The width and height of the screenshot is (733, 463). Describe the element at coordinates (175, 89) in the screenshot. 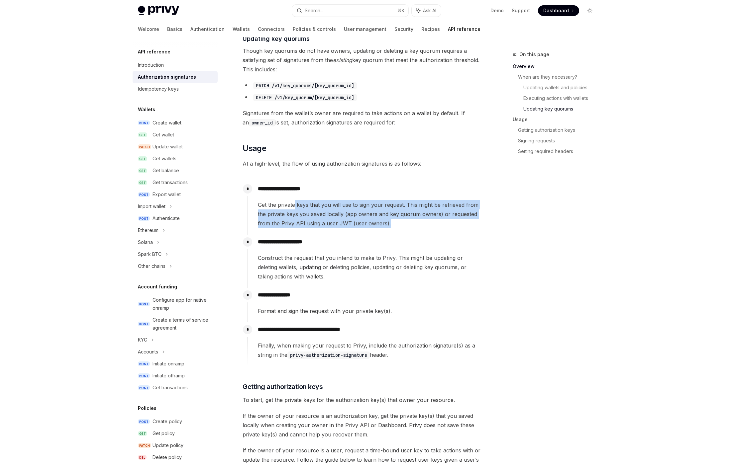

I see `a: Idempotency keys` at that location.